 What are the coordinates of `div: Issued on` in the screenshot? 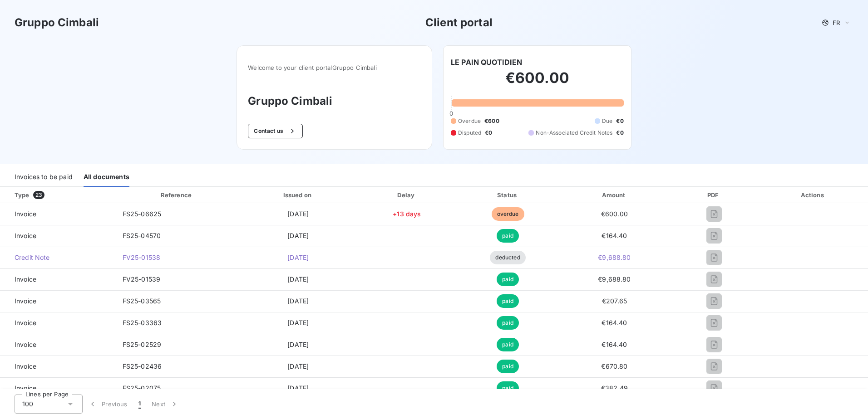 It's located at (298, 195).